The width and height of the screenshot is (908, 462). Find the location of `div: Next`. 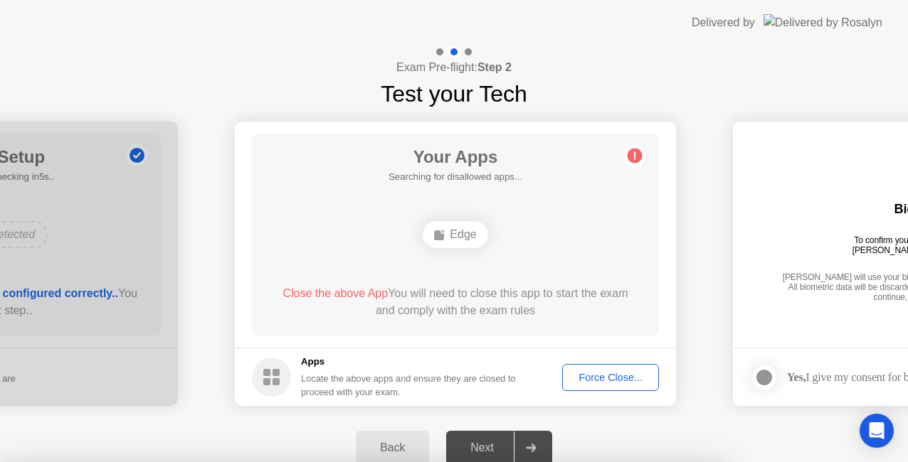

div: Next is located at coordinates (482, 448).